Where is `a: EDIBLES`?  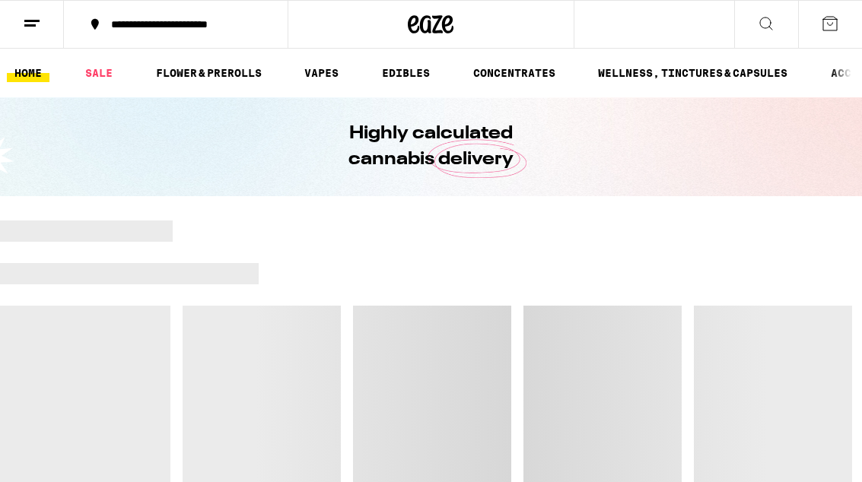 a: EDIBLES is located at coordinates (406, 73).